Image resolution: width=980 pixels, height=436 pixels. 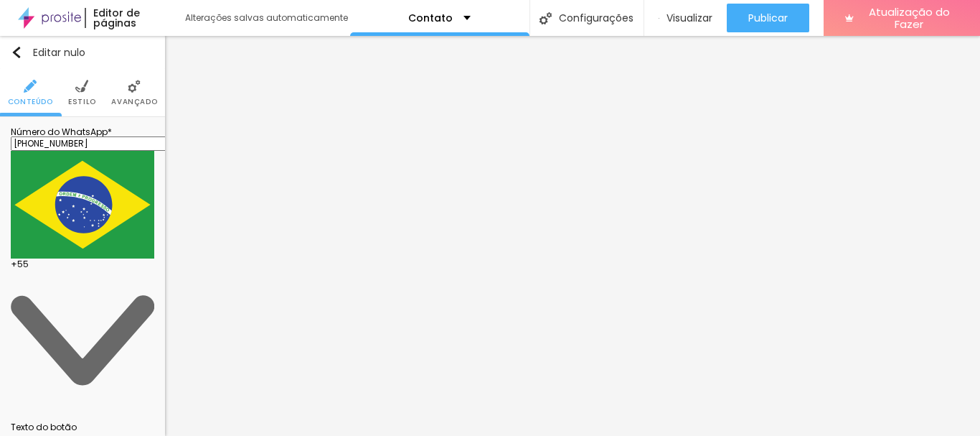 I want to click on font: Conteúdo, so click(x=30, y=101).